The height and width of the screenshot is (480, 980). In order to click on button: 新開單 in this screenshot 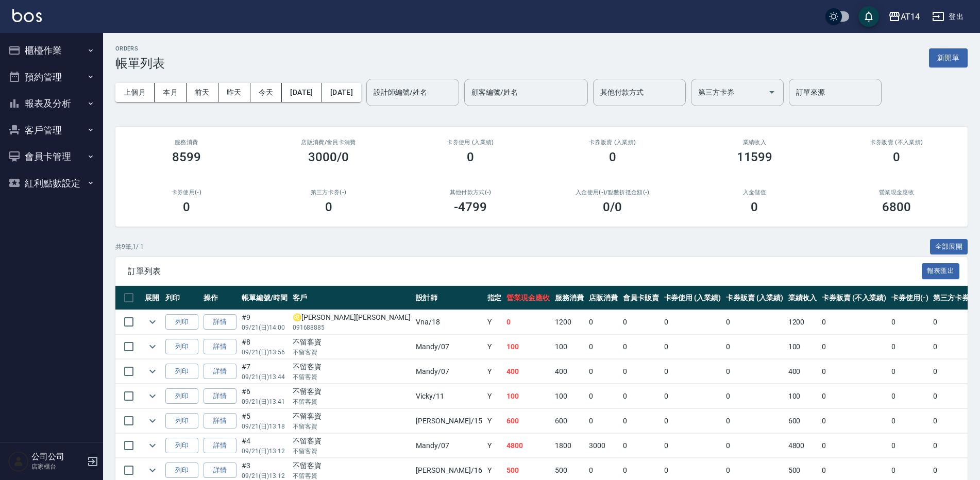, I will do `click(948, 57)`.